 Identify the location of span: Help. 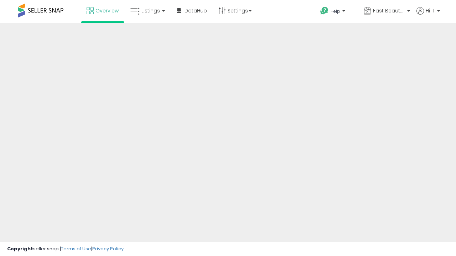
(335, 11).